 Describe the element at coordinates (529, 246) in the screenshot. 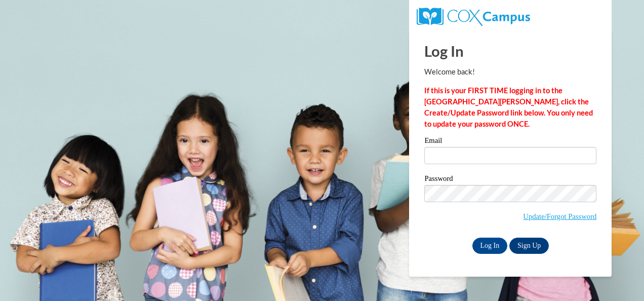

I see `a: Sign Up` at that location.